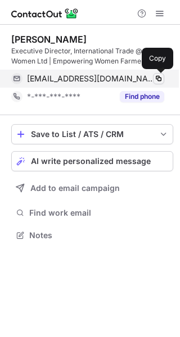 This screenshot has width=180, height=337. Describe the element at coordinates (92, 213) in the screenshot. I see `button: Find work email` at that location.